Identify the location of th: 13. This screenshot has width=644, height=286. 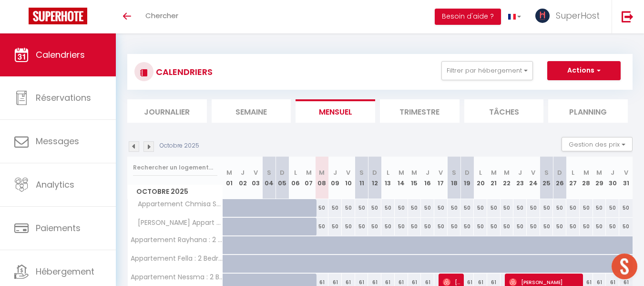
(388, 177).